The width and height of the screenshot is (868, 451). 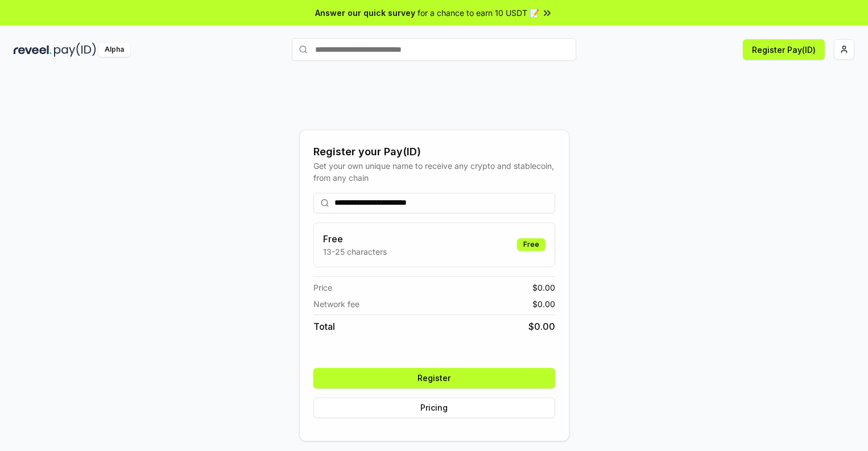 What do you see at coordinates (784, 49) in the screenshot?
I see `button: Register Pay(ID)` at bounding box center [784, 49].